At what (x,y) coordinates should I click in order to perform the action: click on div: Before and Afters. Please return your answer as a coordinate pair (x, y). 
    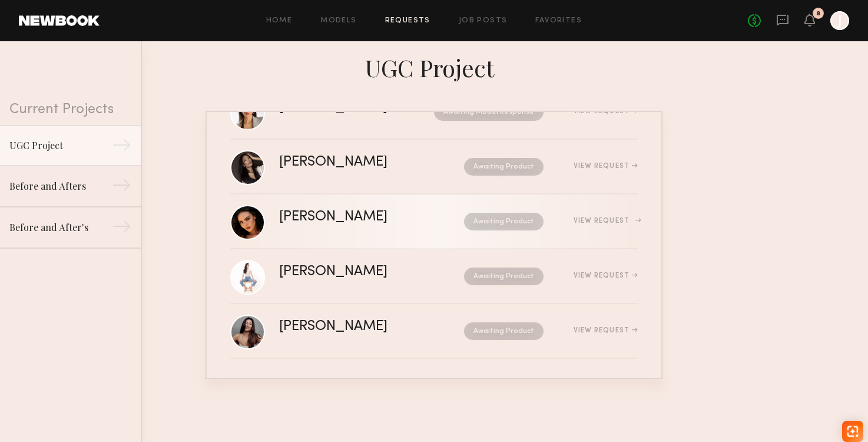
    Looking at the image, I should click on (60, 186).